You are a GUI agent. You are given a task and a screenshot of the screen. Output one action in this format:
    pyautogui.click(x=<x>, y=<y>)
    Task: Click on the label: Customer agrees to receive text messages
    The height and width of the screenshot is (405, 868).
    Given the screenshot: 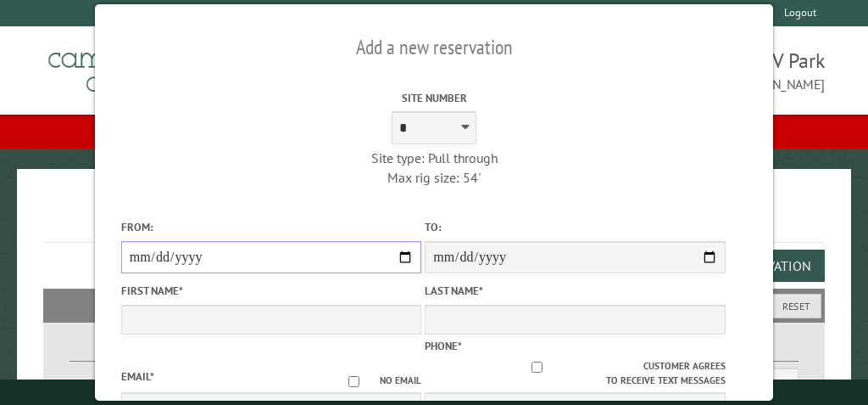 What is the action you would take?
    pyautogui.click(x=575, y=374)
    